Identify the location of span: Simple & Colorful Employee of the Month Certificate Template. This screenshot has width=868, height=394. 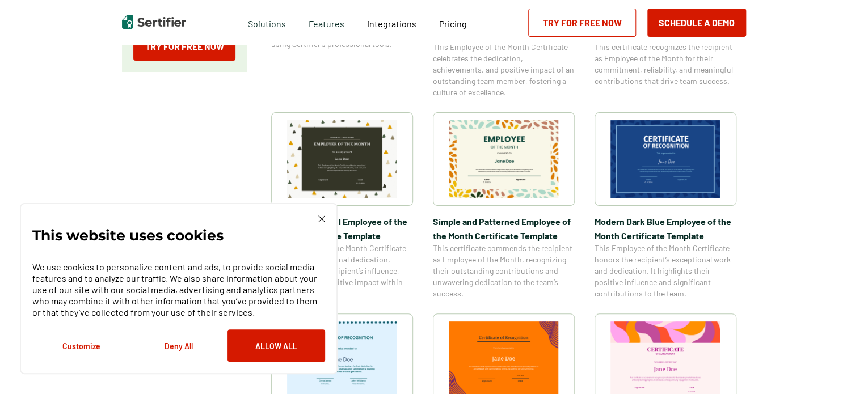
(342, 229).